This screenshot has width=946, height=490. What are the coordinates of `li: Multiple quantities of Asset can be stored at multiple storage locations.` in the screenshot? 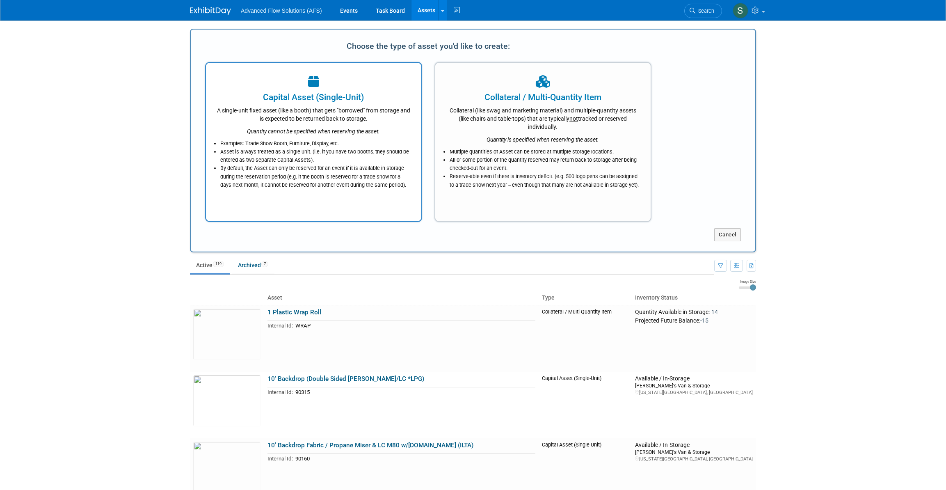 It's located at (545, 152).